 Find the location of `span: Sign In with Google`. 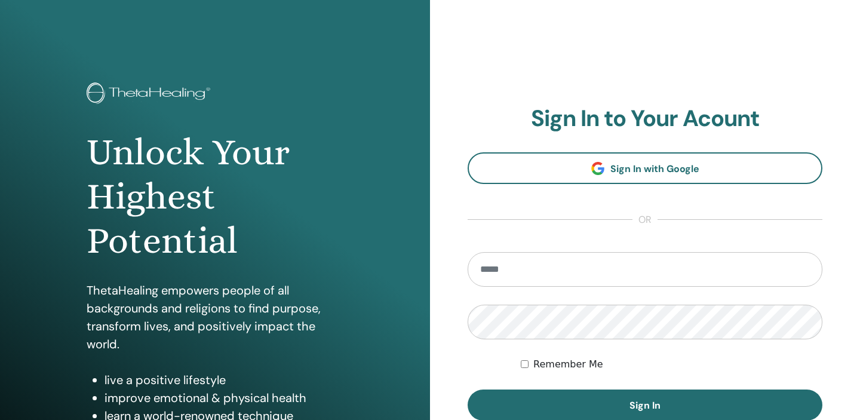

span: Sign In with Google is located at coordinates (654, 168).